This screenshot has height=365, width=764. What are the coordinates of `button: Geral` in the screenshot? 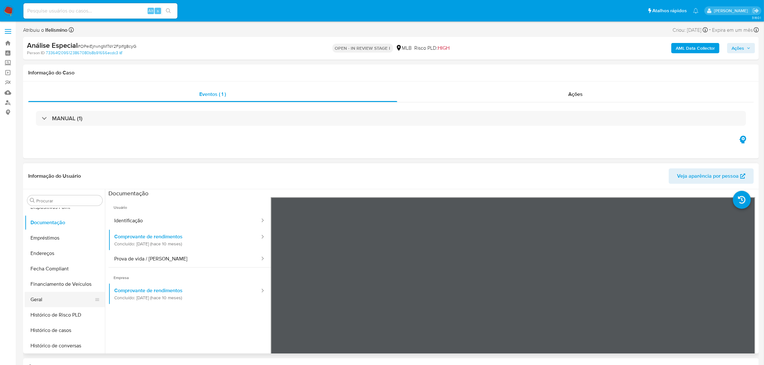 It's located at (62, 300).